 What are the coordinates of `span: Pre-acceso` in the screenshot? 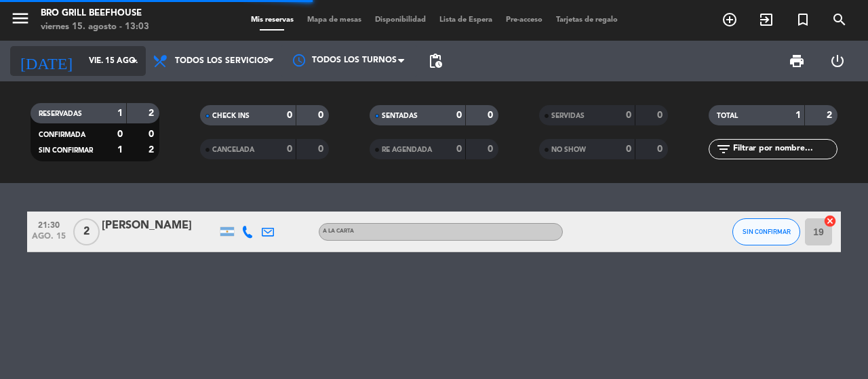 It's located at (524, 20).